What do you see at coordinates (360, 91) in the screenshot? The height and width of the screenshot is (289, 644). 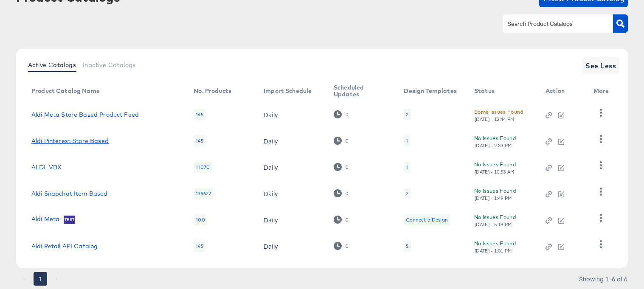 I see `div: Scheduled Updates` at bounding box center [360, 91].